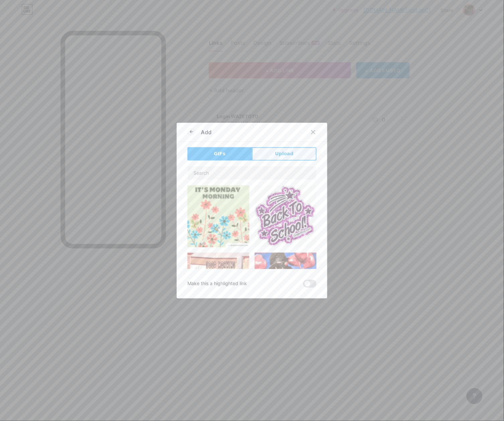 This screenshot has height=421, width=504. What do you see at coordinates (220, 154) in the screenshot?
I see `span: GIFs` at bounding box center [220, 154].